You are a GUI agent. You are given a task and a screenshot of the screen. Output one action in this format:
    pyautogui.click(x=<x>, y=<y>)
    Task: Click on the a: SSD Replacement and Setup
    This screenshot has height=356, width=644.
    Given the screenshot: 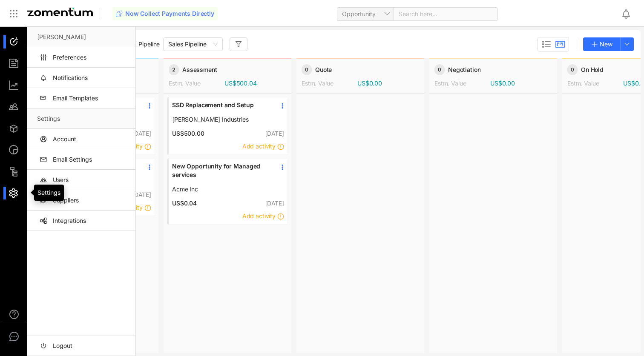 What is the action you would take?
    pyautogui.click(x=221, y=108)
    